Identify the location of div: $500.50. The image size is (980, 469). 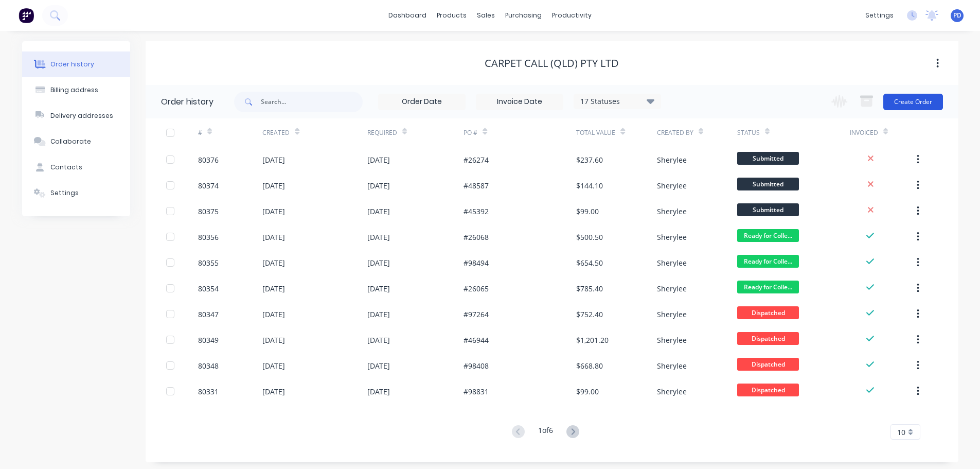
(590, 237).